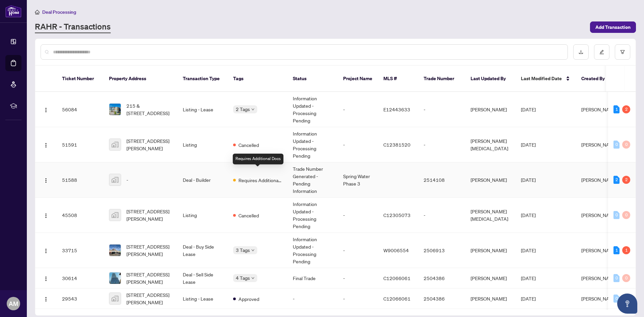 This screenshot has width=644, height=317. I want to click on span: C12305073, so click(397, 215).